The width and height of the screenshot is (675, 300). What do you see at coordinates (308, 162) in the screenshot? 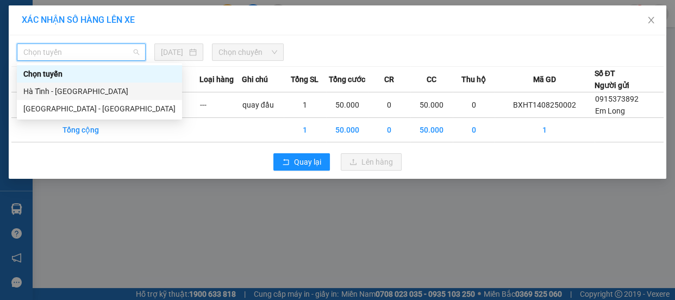
I see `span: Quay lại` at bounding box center [308, 162].